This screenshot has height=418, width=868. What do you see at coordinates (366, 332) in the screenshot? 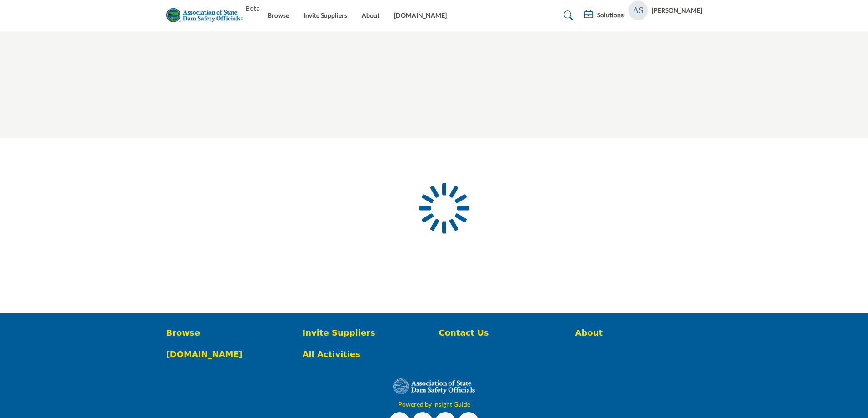
I see `p: Invite Suppliers` at bounding box center [366, 332].